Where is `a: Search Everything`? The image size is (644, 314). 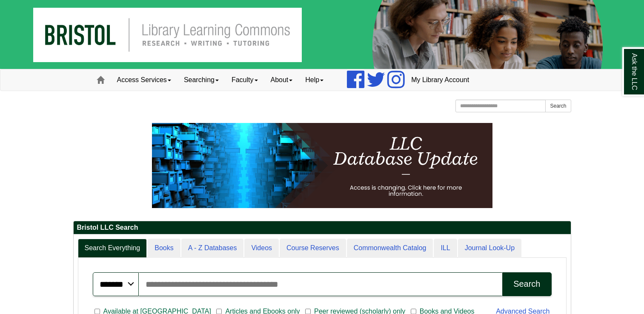
a: Search Everything is located at coordinates (112, 248).